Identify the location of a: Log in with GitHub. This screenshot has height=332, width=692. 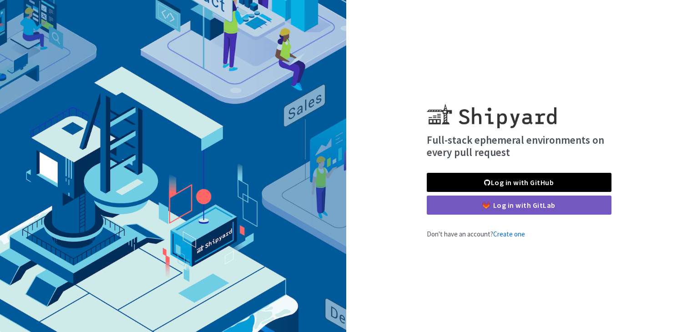
(519, 182).